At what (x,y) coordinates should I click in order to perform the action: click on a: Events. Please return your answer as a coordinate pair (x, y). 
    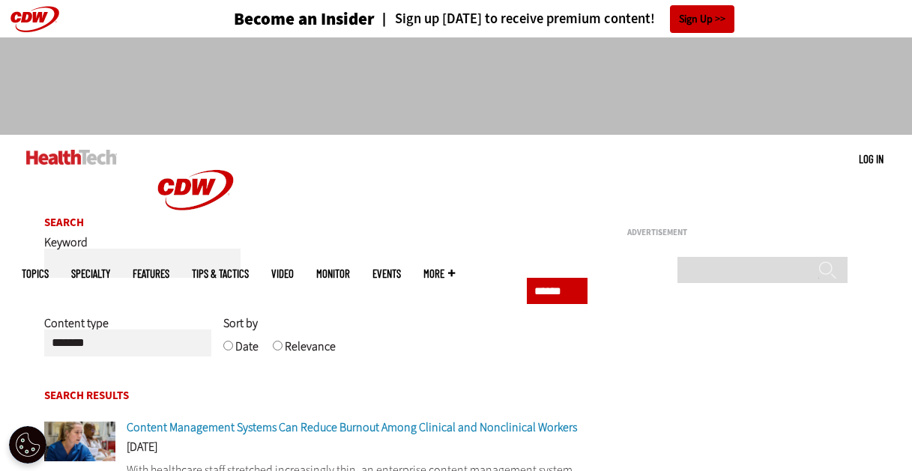
    Looking at the image, I should click on (387, 273).